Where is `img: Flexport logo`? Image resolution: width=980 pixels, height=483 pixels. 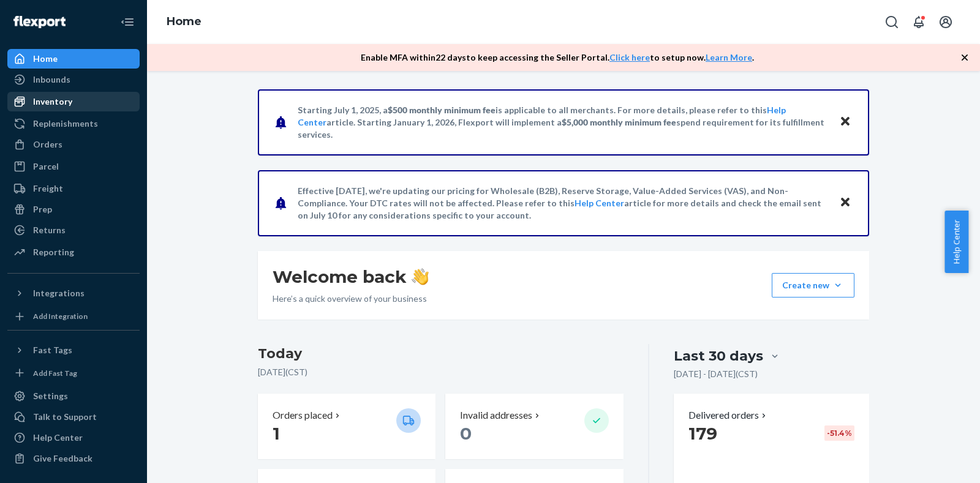
img: Flexport logo is located at coordinates (39, 22).